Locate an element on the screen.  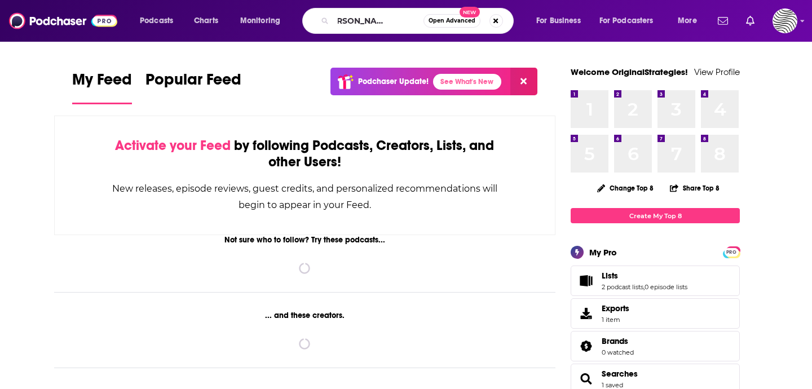
div: My Pro is located at coordinates (603, 252).